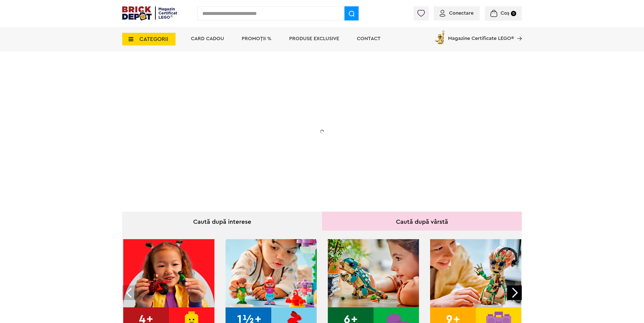 This screenshot has height=323, width=644. What do you see at coordinates (369, 39) in the screenshot?
I see `a: Contact` at bounding box center [369, 39].